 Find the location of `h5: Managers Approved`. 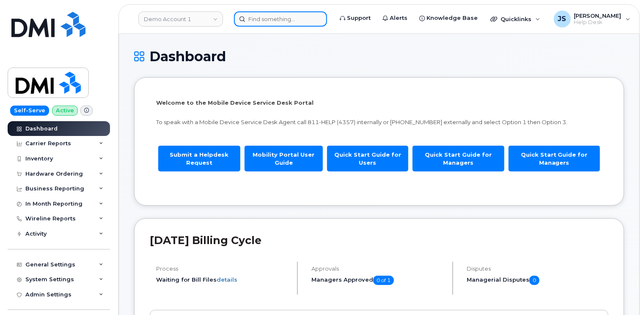

h5: Managers Approved is located at coordinates (378, 280).